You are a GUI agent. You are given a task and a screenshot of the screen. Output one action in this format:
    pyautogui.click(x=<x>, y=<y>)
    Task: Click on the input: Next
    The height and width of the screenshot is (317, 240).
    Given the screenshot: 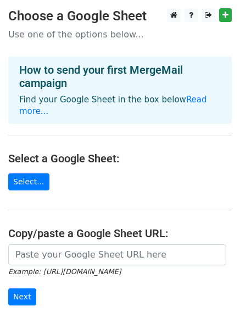 What is the action you would take?
    pyautogui.click(x=22, y=296)
    